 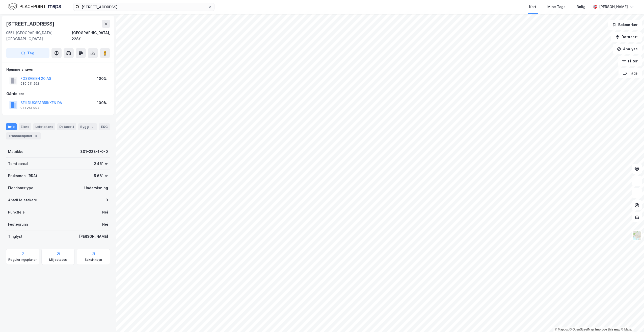 I want to click on div: Tinglyst, so click(x=15, y=237).